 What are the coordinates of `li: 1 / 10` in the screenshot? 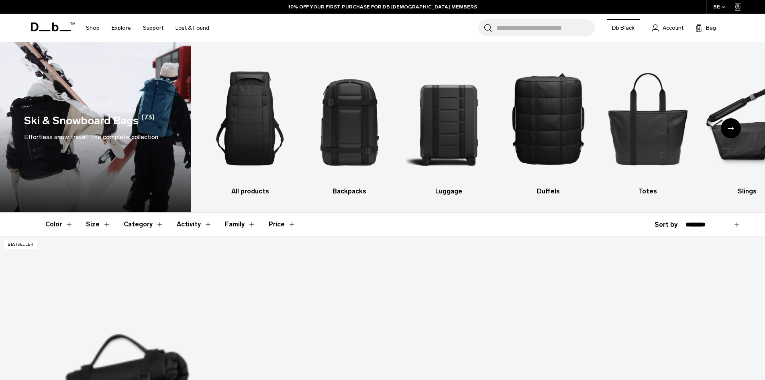 It's located at (250, 125).